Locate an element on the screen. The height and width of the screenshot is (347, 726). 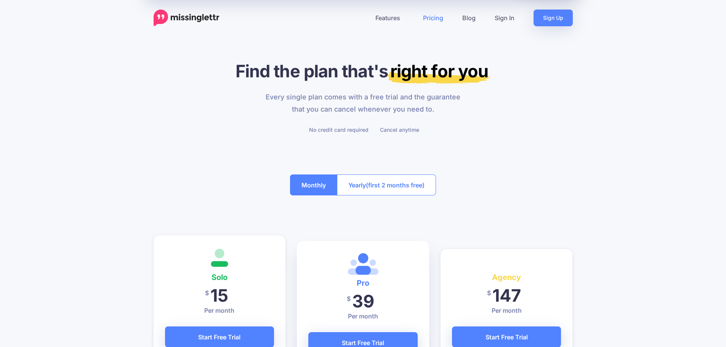
a: Features is located at coordinates (390, 18).